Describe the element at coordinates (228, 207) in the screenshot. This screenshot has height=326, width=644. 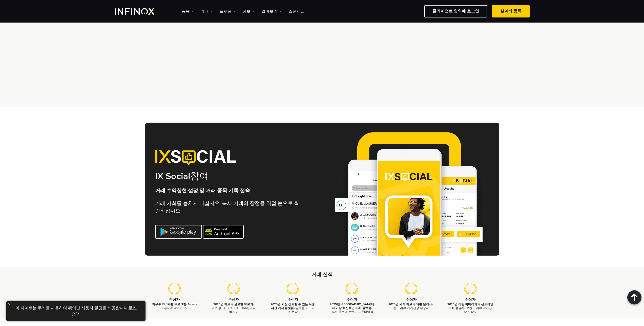
I see `p: 거래 기회를 놓치지 마십시오. 복사 거래의 장점을 직접 눈으로 확인하십시오.` at that location.